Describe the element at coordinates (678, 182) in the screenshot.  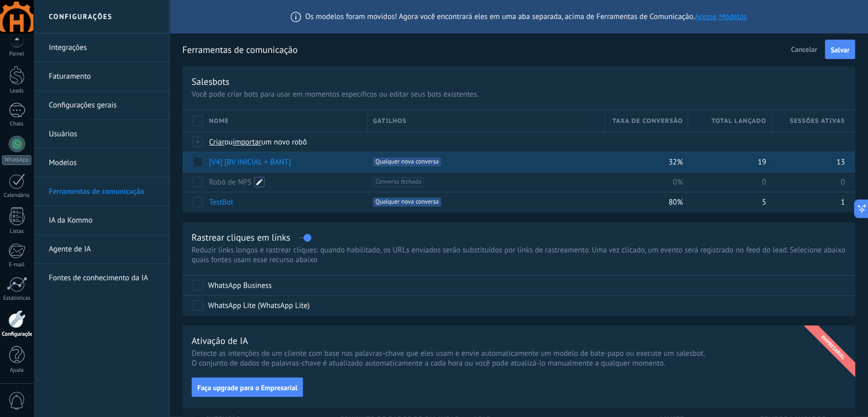
I see `span: 0%` at that location.